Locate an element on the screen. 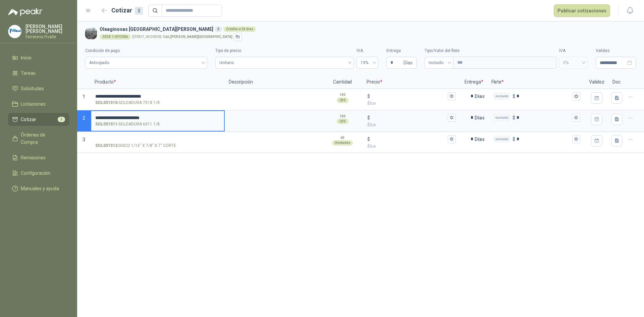 The height and width of the screenshot is (317, 644). img: Logo peakr is located at coordinates (25, 12).